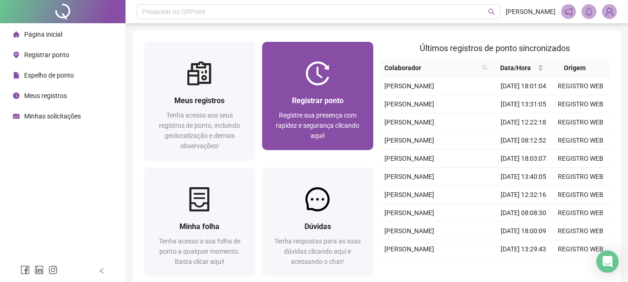  Describe the element at coordinates (16, 96) in the screenshot. I see `span: clock-circle` at that location.